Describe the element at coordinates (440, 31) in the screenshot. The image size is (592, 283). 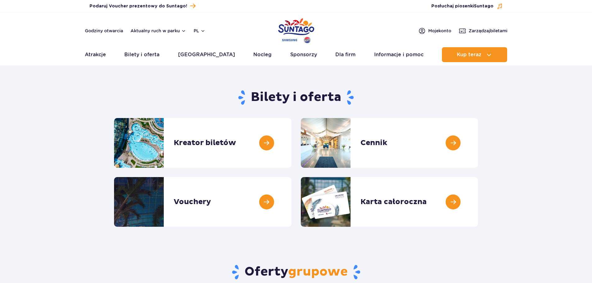
I see `span: Moje konto` at that location.